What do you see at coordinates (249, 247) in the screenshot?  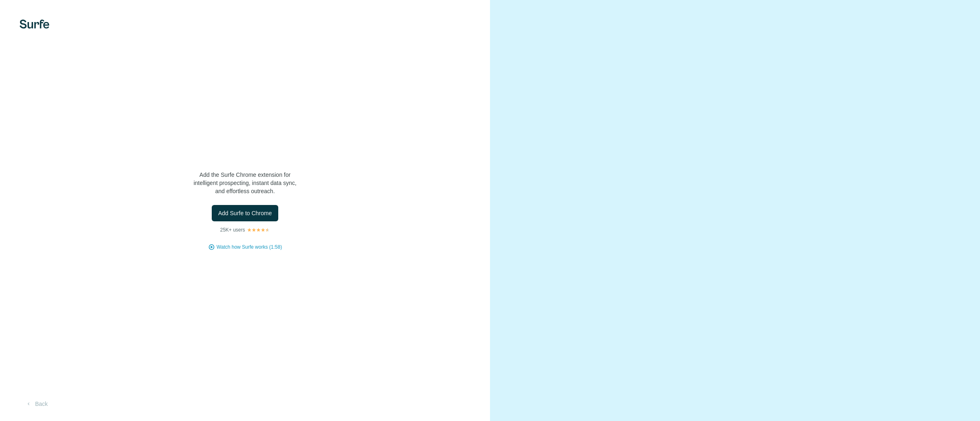 I see `span: Watch how Surfe works (1:58)` at bounding box center [249, 247].